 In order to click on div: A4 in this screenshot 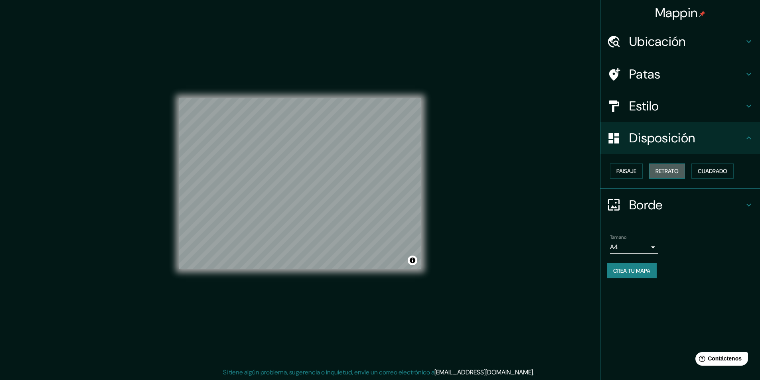, I will do `click(634, 247)`.